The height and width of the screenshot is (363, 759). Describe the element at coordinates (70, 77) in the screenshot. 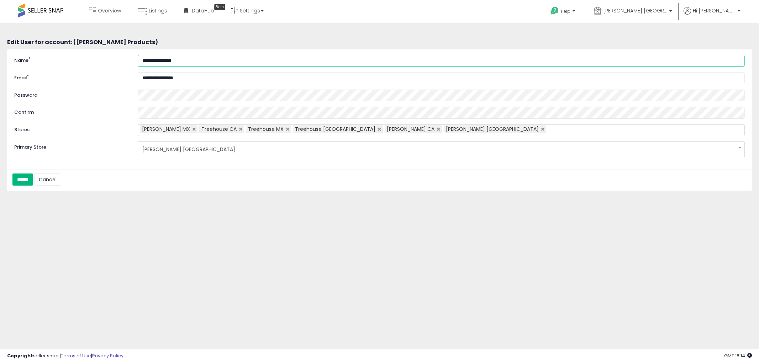

I see `label: Email` at that location.